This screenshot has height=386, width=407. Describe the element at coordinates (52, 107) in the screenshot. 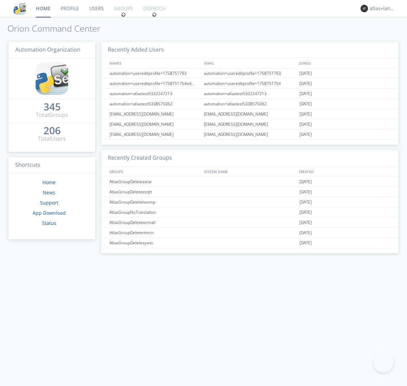

I see `a: 345` at that location.